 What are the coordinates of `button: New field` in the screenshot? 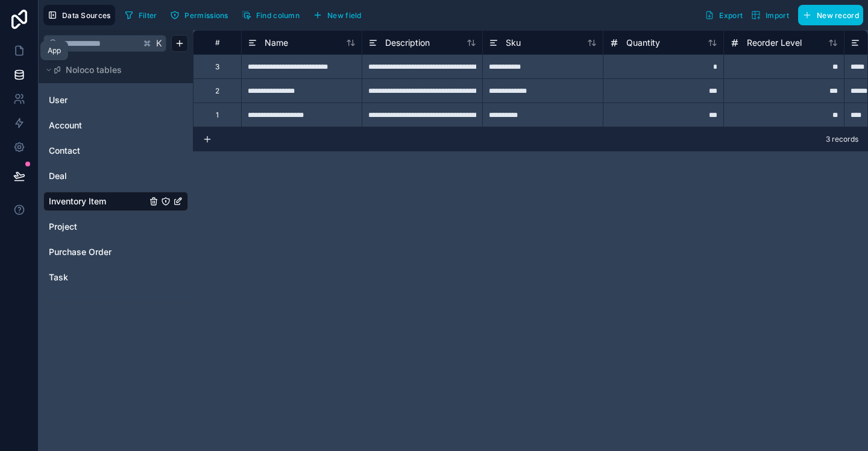 It's located at (337, 15).